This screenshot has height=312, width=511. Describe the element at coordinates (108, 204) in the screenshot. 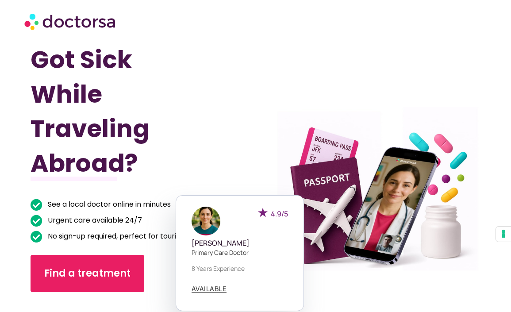

I see `span: See a local doctor online in minutes` at that location.